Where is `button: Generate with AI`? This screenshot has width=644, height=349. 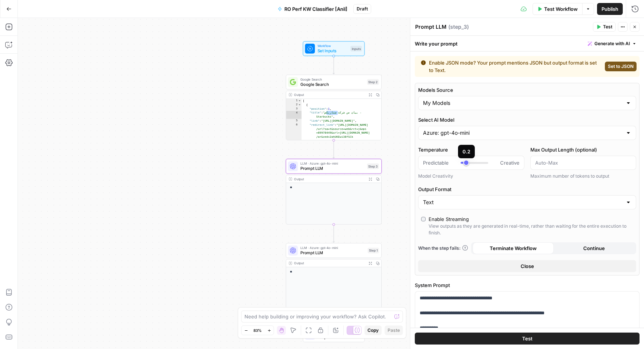 button: Generate with AI is located at coordinates (612, 44).